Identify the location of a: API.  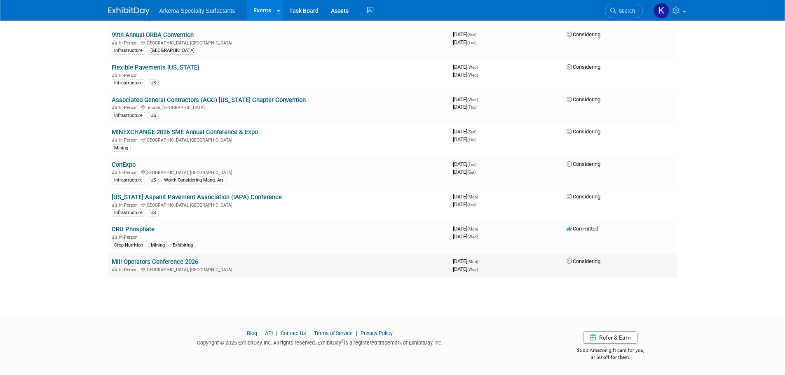
(269, 333).